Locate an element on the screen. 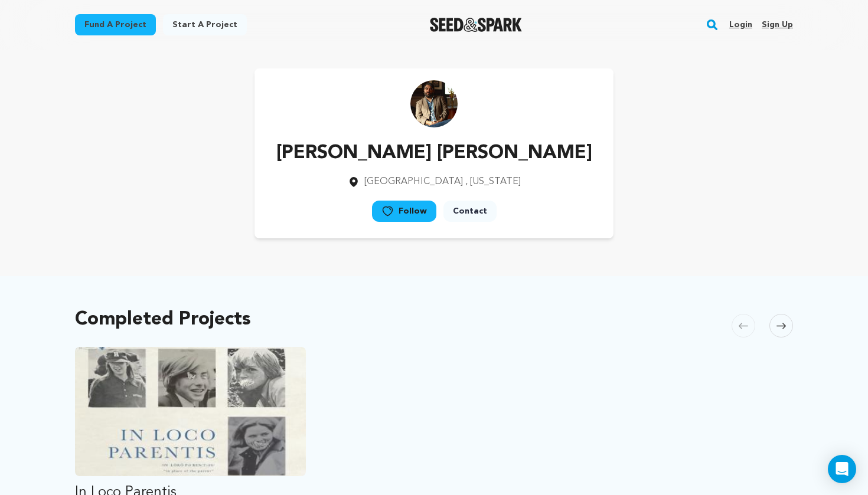  h2: Completed Projects is located at coordinates (163, 319).